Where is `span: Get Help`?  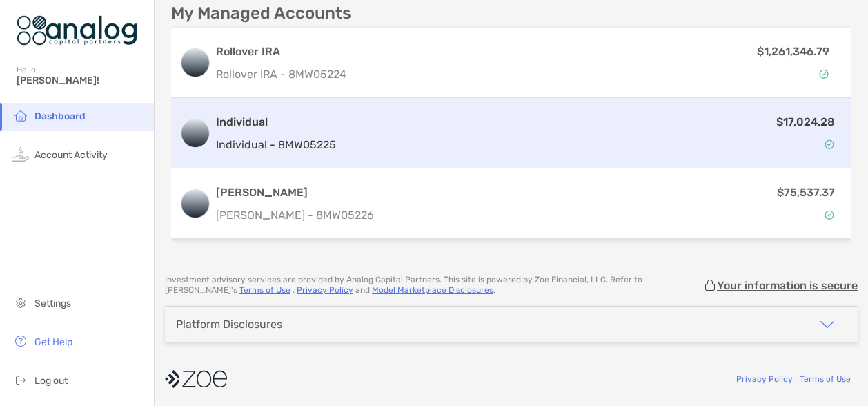
span: Get Help is located at coordinates (53, 341).